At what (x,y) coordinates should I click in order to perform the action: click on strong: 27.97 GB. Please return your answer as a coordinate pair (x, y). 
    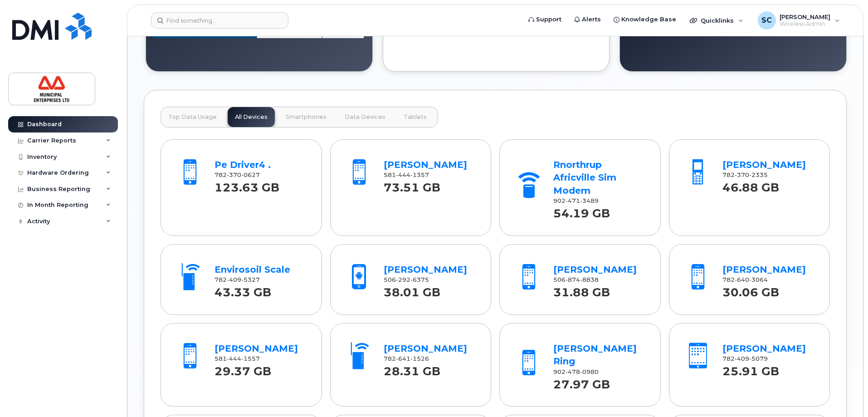
    Looking at the image, I should click on (582, 382).